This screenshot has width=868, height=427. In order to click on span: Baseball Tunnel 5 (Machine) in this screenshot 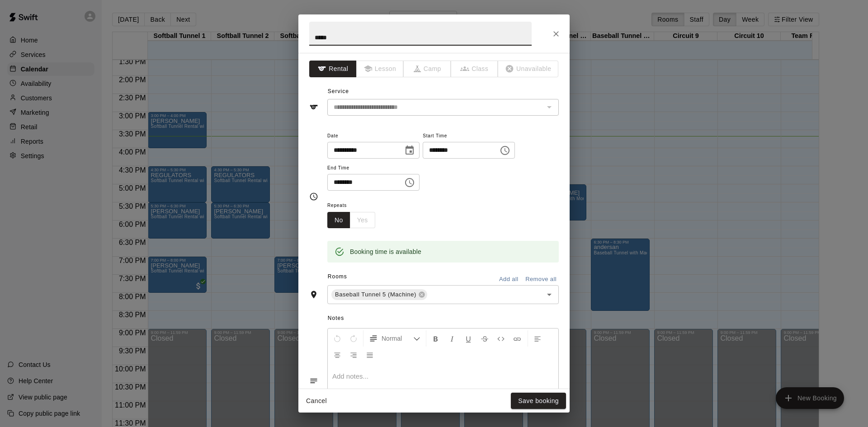, I will do `click(376, 295)`.